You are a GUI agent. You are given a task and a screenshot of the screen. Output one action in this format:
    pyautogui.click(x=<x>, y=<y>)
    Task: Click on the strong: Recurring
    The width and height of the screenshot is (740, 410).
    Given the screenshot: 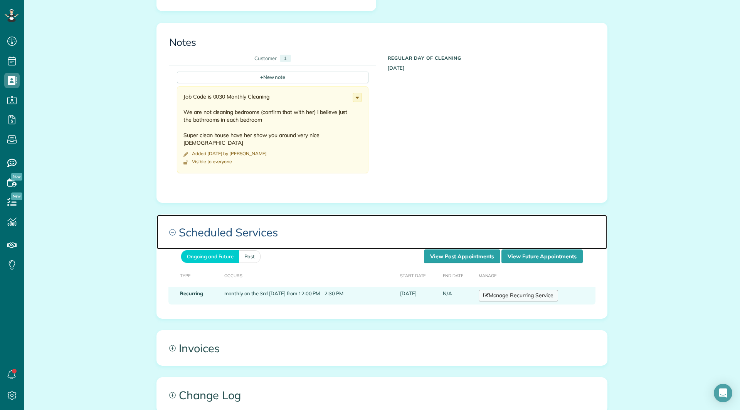 What is the action you would take?
    pyautogui.click(x=191, y=294)
    